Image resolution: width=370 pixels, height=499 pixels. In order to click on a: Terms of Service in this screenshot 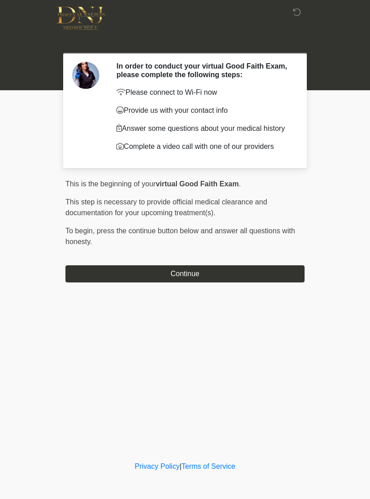, I will do `click(208, 466)`.